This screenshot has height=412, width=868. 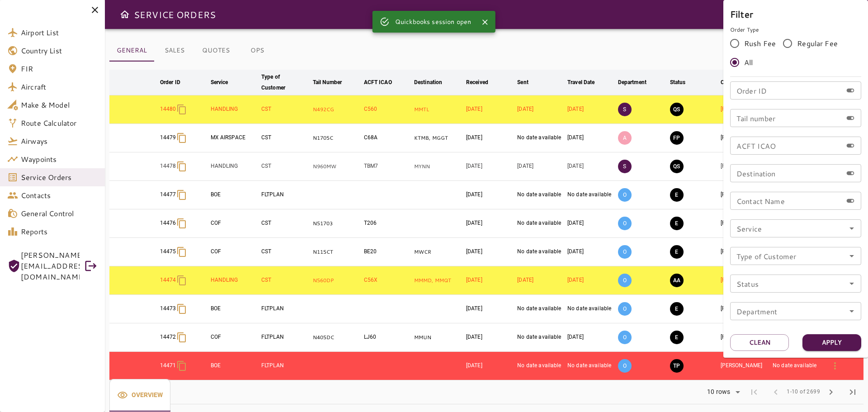 What do you see at coordinates (760, 343) in the screenshot?
I see `button: Clean` at bounding box center [760, 343].